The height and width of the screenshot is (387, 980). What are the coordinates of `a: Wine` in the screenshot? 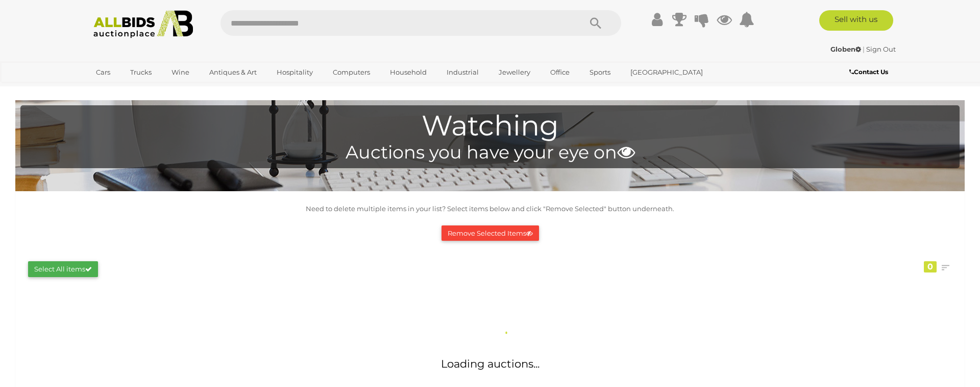 It's located at (180, 72).